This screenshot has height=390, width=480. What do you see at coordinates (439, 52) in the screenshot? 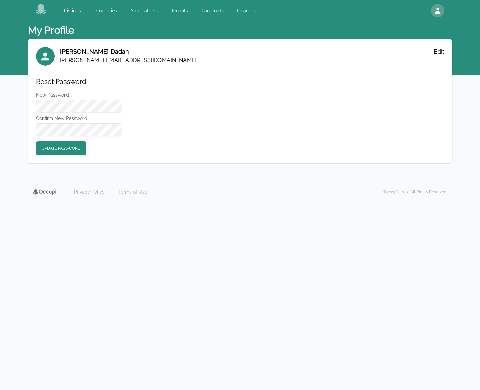
I see `button: Edit` at bounding box center [439, 52].